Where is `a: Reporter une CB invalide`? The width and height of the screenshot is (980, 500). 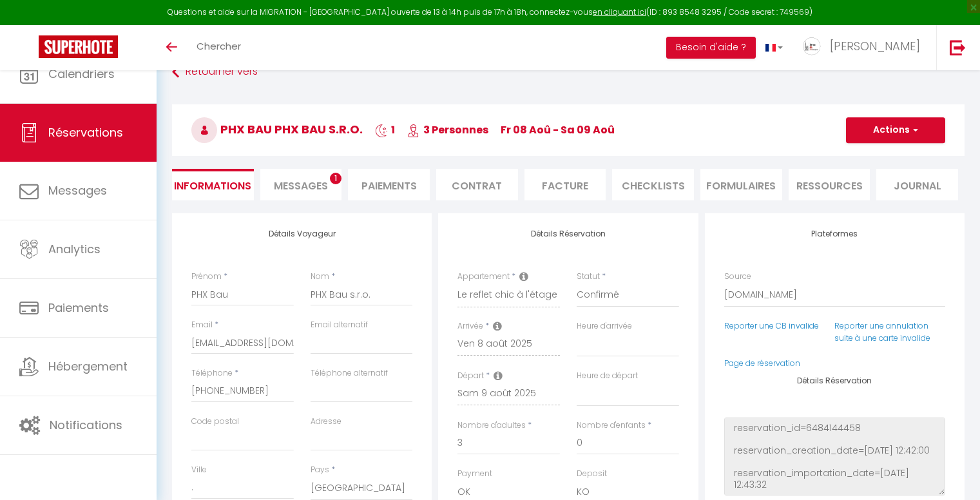
a: Reporter une CB invalide is located at coordinates (771, 326).